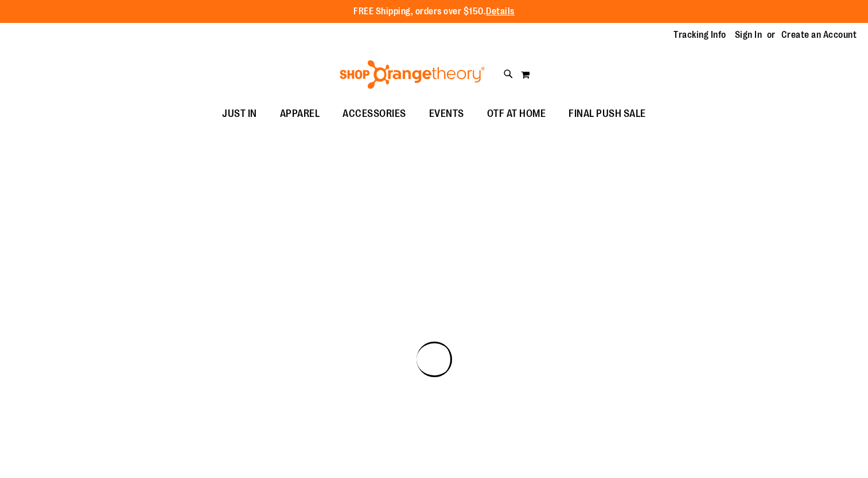 The width and height of the screenshot is (868, 478). Describe the element at coordinates (446, 114) in the screenshot. I see `a: EVENTS` at that location.